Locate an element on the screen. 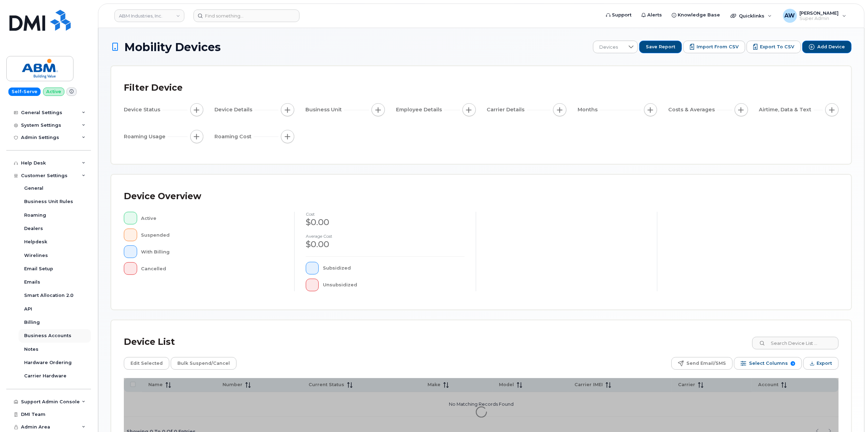 The image size is (868, 432). div: Unsubsidized is located at coordinates (394, 285).